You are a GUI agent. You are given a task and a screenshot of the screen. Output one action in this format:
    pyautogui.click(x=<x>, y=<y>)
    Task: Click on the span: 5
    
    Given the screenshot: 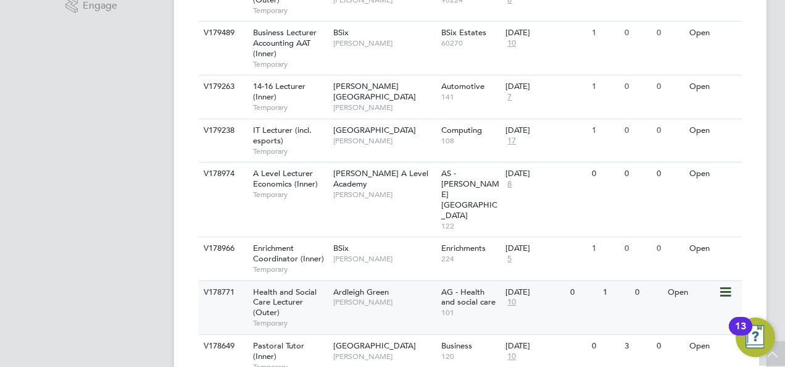 What is the action you would take?
    pyautogui.click(x=509, y=259)
    